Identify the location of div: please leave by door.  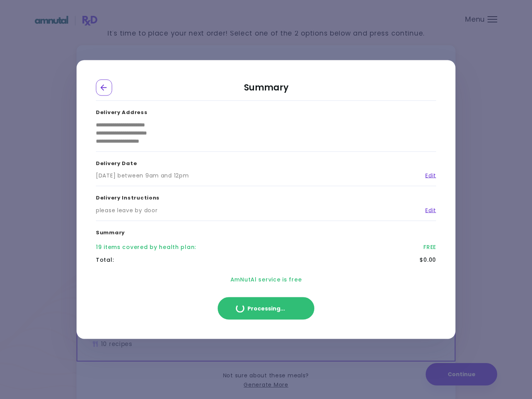
(126, 210).